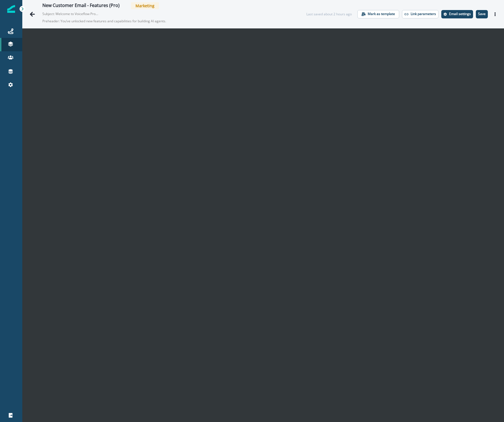  Describe the element at coordinates (81, 6) in the screenshot. I see `div: New Customer Email - Features (Pro)` at that location.